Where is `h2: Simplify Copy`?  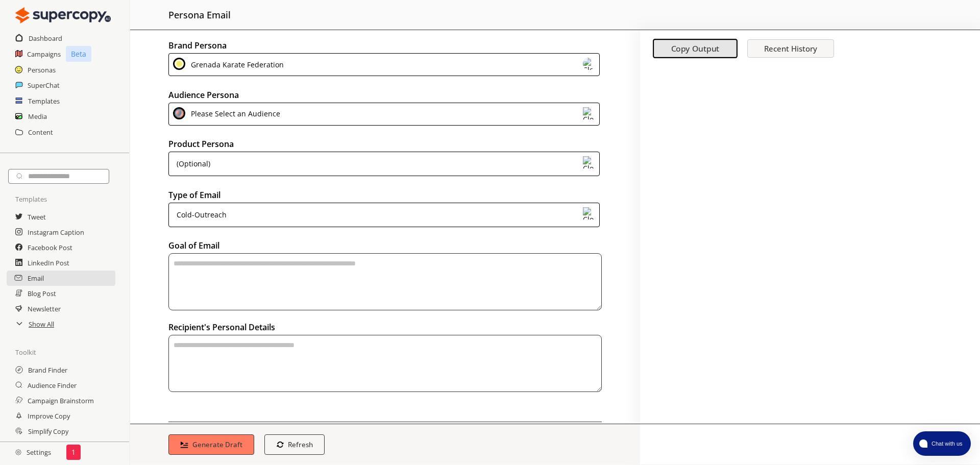
h2: Simplify Copy is located at coordinates (48, 432).